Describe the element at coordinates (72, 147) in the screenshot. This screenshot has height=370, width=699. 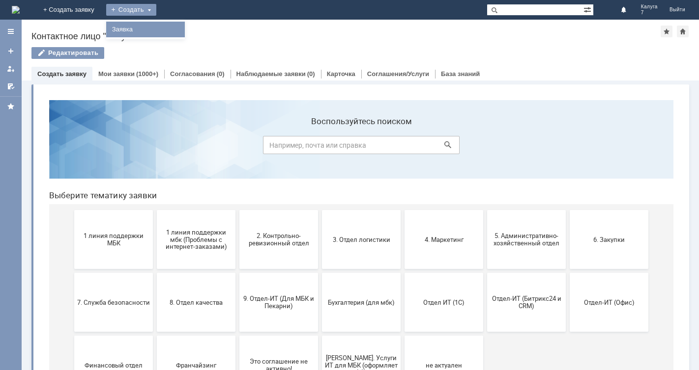
I see `button: 1 линия поддержки МБК` at that location.